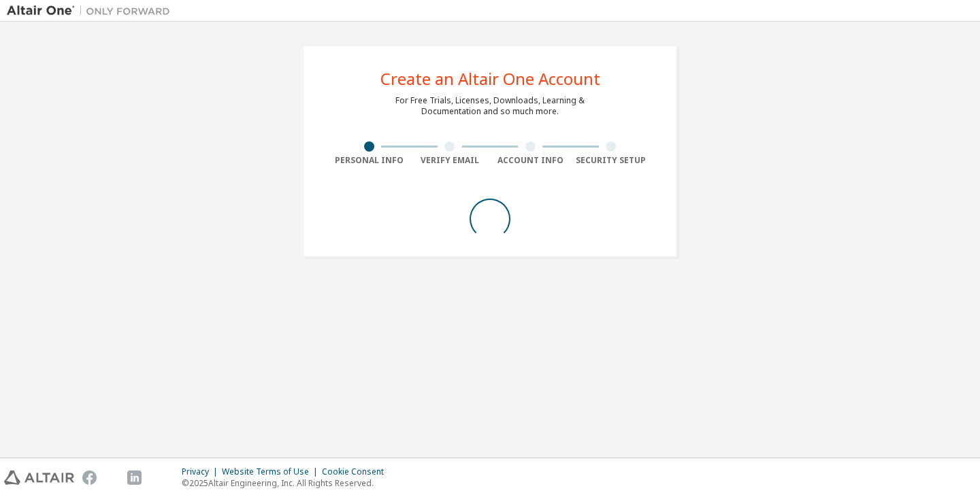 The image size is (980, 497). I want to click on img: facebook.svg, so click(89, 478).